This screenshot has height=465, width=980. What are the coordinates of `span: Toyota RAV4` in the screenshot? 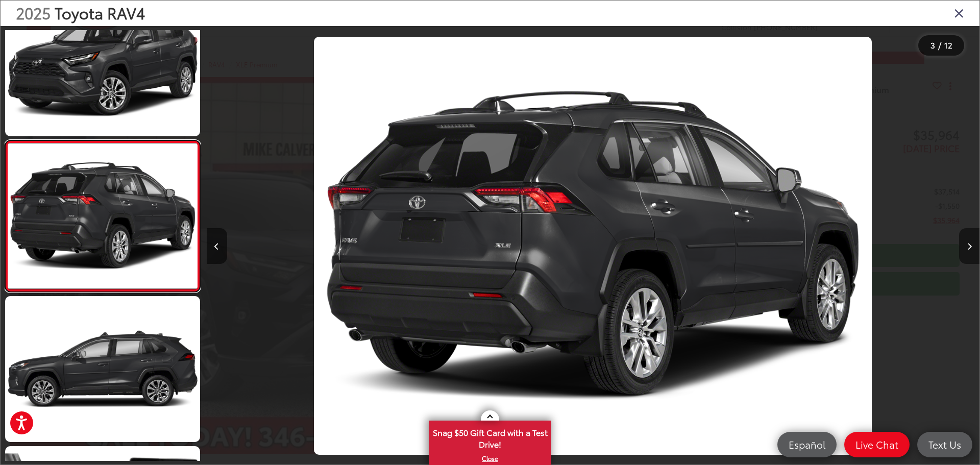 It's located at (99, 12).